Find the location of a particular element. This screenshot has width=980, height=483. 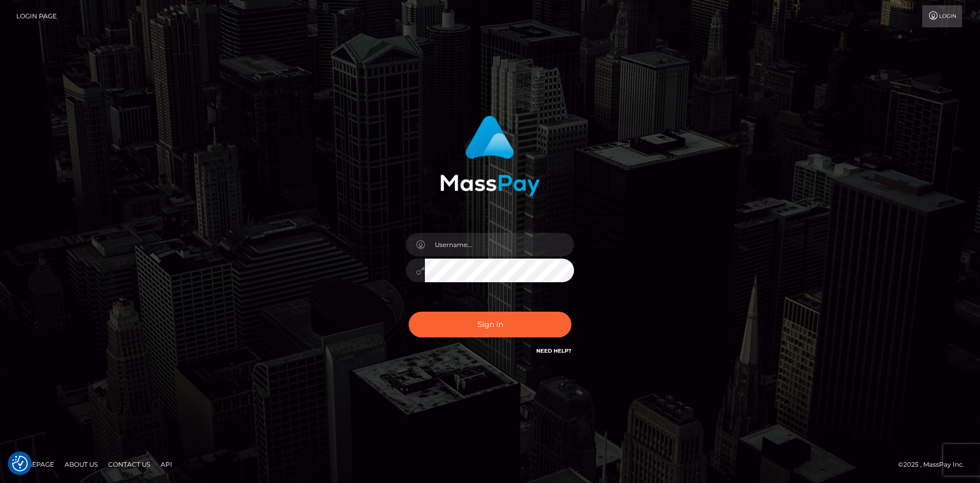

a: Need Help? is located at coordinates (553, 350).